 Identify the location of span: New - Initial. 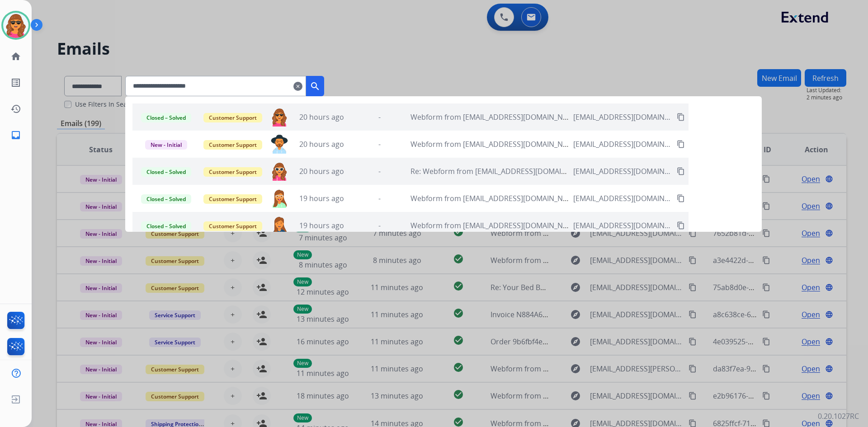
(166, 145).